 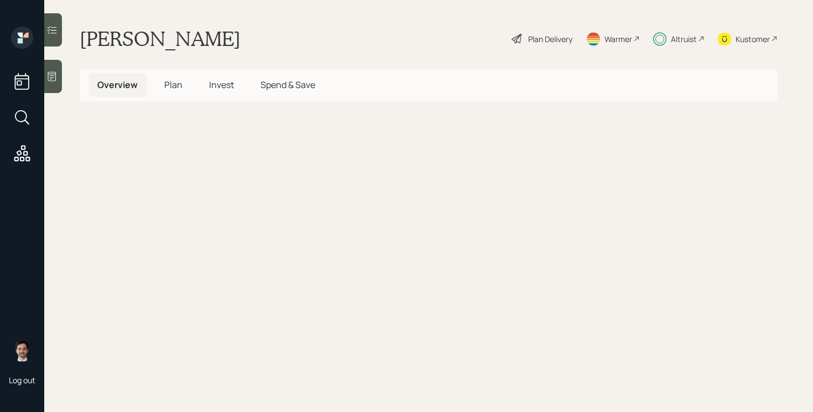 What do you see at coordinates (618, 39) in the screenshot?
I see `div: Warmer` at bounding box center [618, 39].